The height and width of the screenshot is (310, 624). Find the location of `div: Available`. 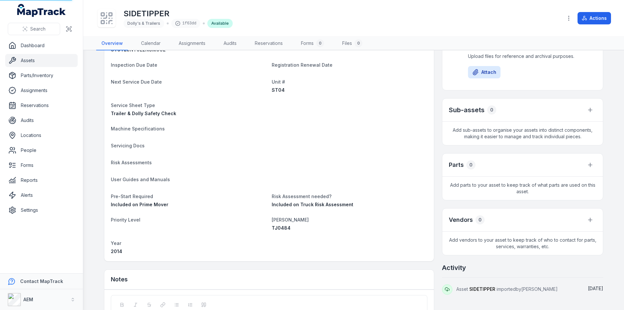

div: Available is located at coordinates (220, 23).